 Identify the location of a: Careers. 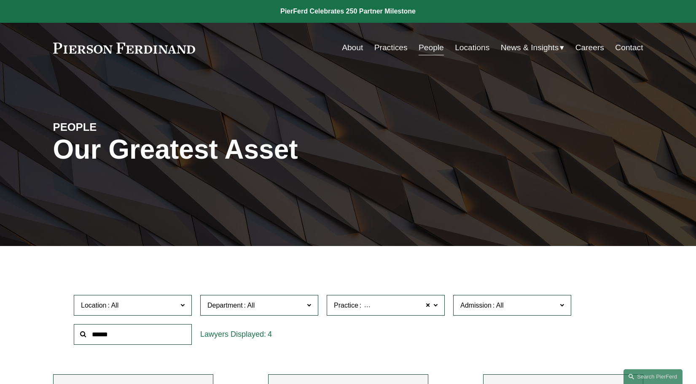
(590, 48).